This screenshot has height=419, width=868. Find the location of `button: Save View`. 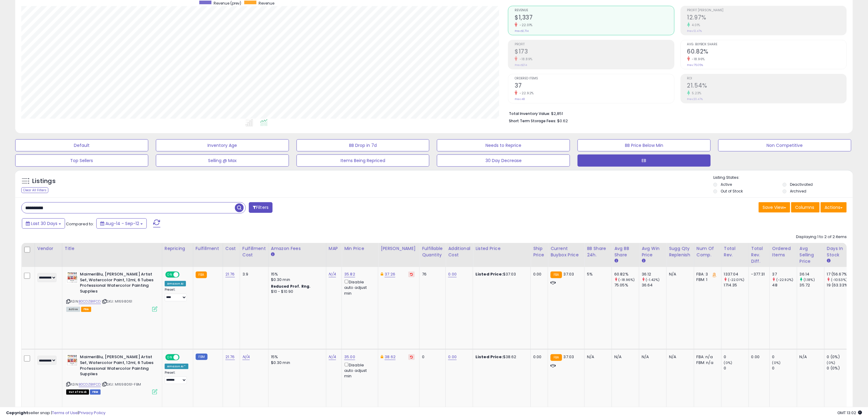

button: Save View is located at coordinates (774, 207).